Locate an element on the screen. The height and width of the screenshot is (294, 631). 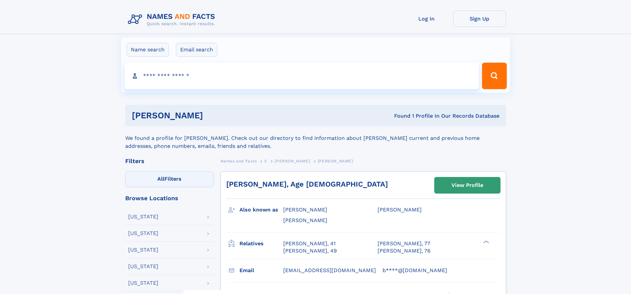
h3: Also known as is located at coordinates (261, 210).